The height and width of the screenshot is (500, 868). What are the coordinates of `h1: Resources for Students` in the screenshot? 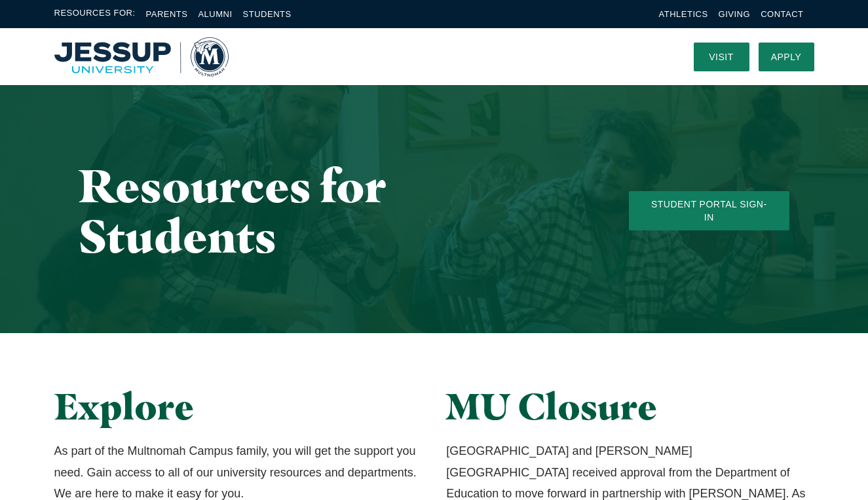 It's located at (328, 211).